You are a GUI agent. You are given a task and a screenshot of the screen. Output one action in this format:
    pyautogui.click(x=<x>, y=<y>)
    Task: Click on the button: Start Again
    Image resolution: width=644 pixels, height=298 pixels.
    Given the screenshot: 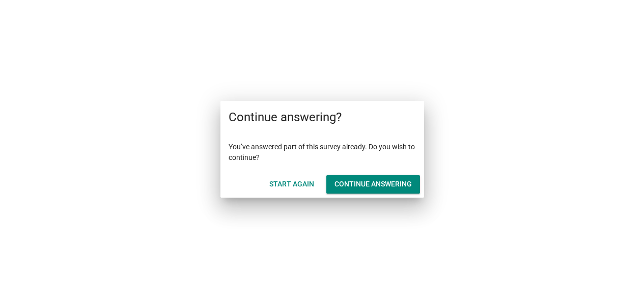 What is the action you would take?
    pyautogui.click(x=292, y=184)
    